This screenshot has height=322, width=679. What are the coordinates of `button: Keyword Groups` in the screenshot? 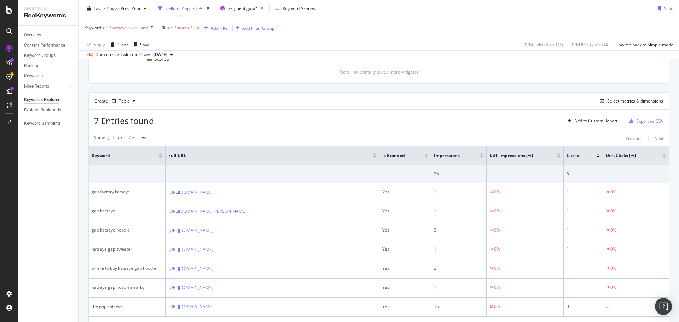 It's located at (295, 8).